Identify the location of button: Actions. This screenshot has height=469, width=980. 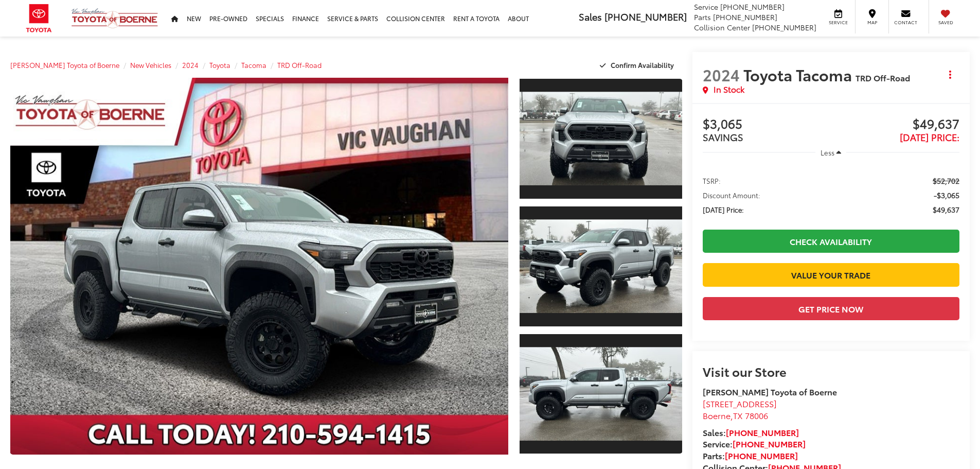
(950, 74).